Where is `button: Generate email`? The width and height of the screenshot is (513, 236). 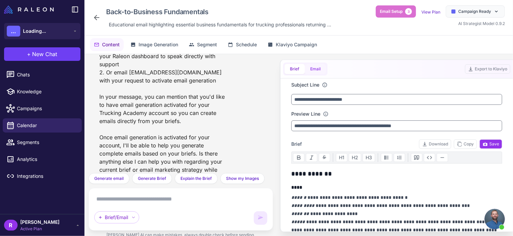
button: Generate email is located at coordinates (109, 179).